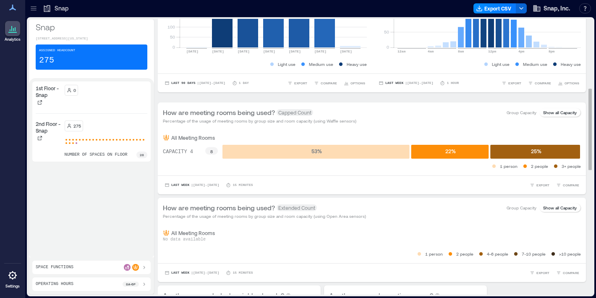 The width and height of the screenshot is (596, 298). I want to click on text: 25 %, so click(536, 151).